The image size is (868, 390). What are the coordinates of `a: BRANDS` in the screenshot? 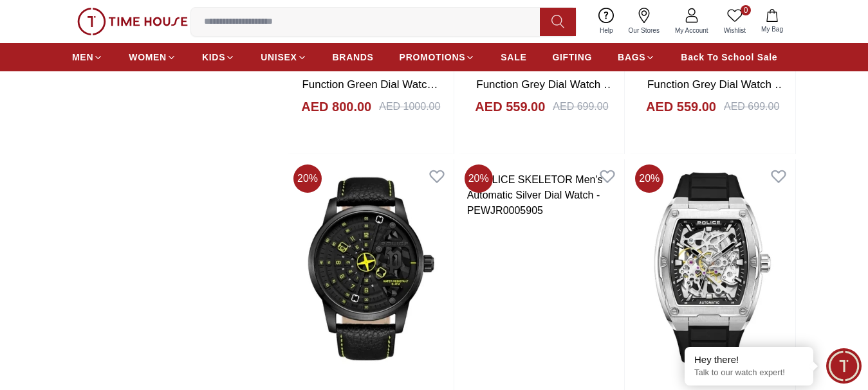 It's located at (353, 57).